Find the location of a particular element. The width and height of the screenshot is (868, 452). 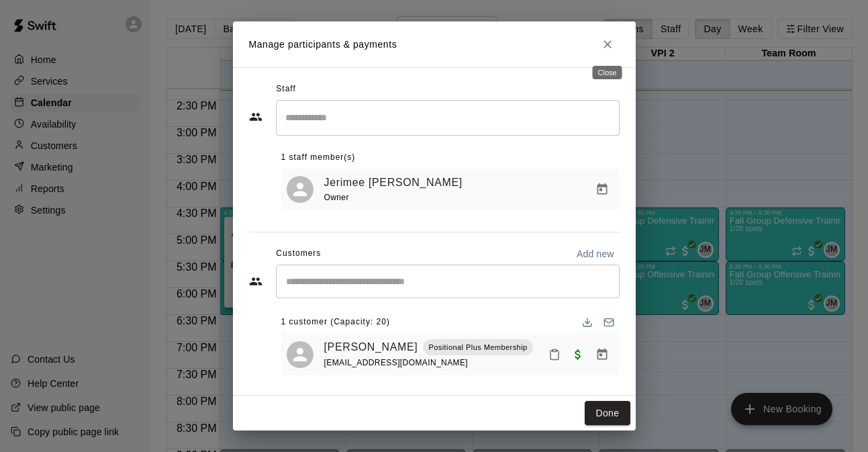

div: Search staff is located at coordinates (448, 117).